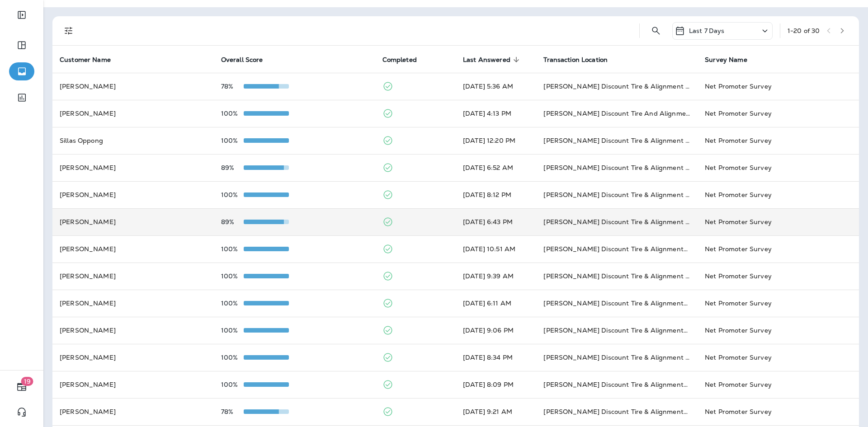 The image size is (868, 427). What do you see at coordinates (656, 31) in the screenshot?
I see `button: Search Survey Responses` at bounding box center [656, 31].